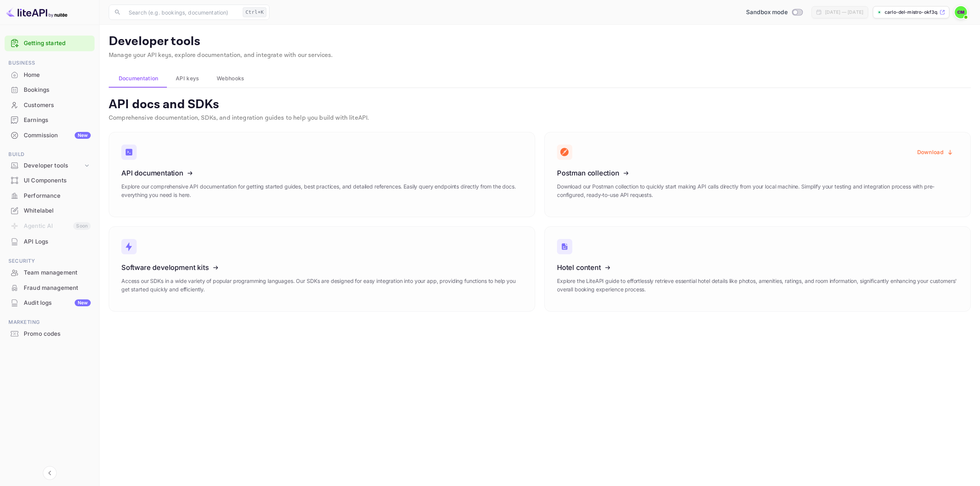 The image size is (980, 486). What do you see at coordinates (50, 135) in the screenshot?
I see `div: CommissionNew` at bounding box center [50, 135].